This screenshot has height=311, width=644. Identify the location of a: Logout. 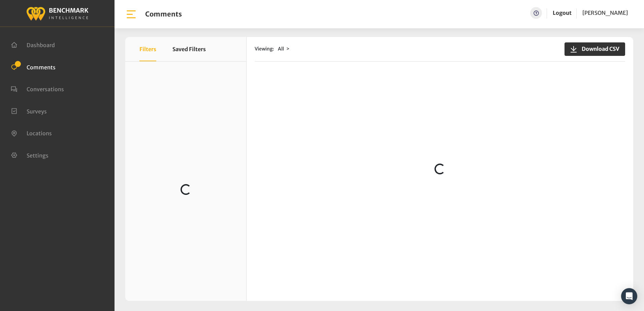
(562, 13).